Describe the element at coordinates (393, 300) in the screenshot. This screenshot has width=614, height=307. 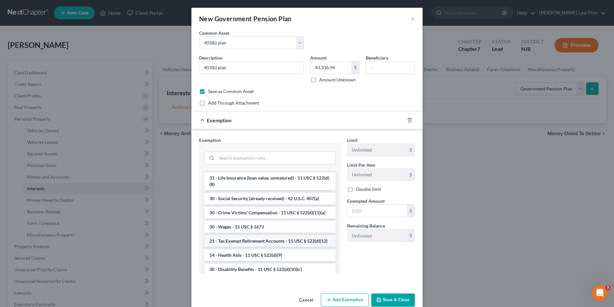
I see `button: Save & Close` at that location.